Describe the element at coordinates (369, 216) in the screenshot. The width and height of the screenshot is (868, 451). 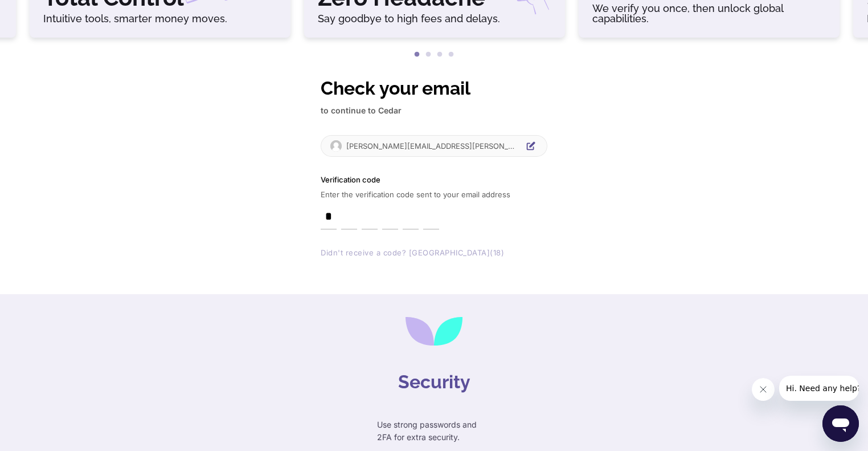
I see `input: Digit 3` at that location.